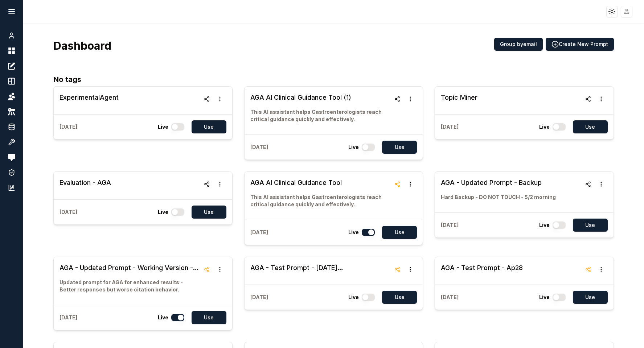 The width and height of the screenshot is (644, 348). I want to click on img: placeholder-user.jpg, so click(627, 12).